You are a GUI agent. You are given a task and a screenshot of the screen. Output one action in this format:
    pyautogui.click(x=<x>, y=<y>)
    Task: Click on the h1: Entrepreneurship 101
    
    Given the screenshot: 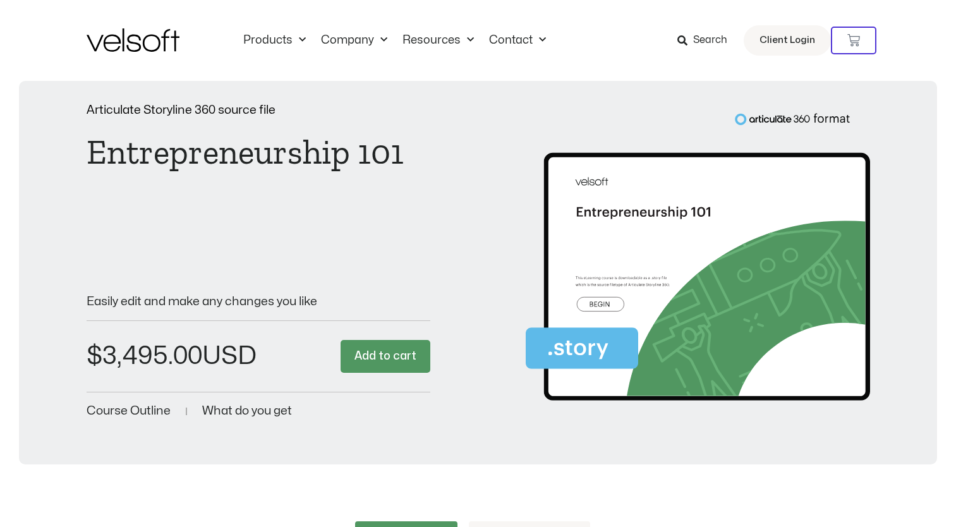 What is the action you would take?
    pyautogui.click(x=258, y=152)
    